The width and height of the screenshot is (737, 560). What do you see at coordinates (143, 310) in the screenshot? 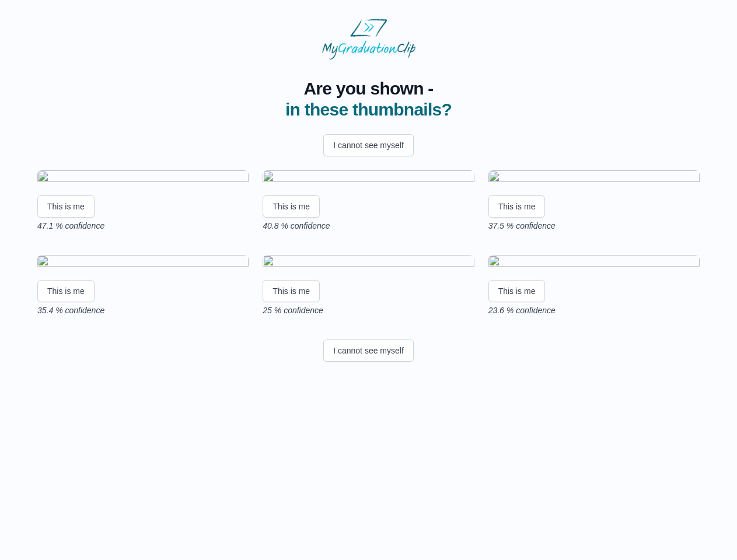
I see `p: 35.4 % confidence` at bounding box center [143, 310].